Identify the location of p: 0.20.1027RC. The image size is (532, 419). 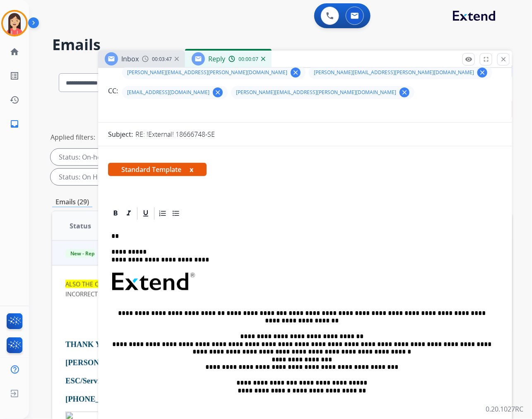
(505, 409).